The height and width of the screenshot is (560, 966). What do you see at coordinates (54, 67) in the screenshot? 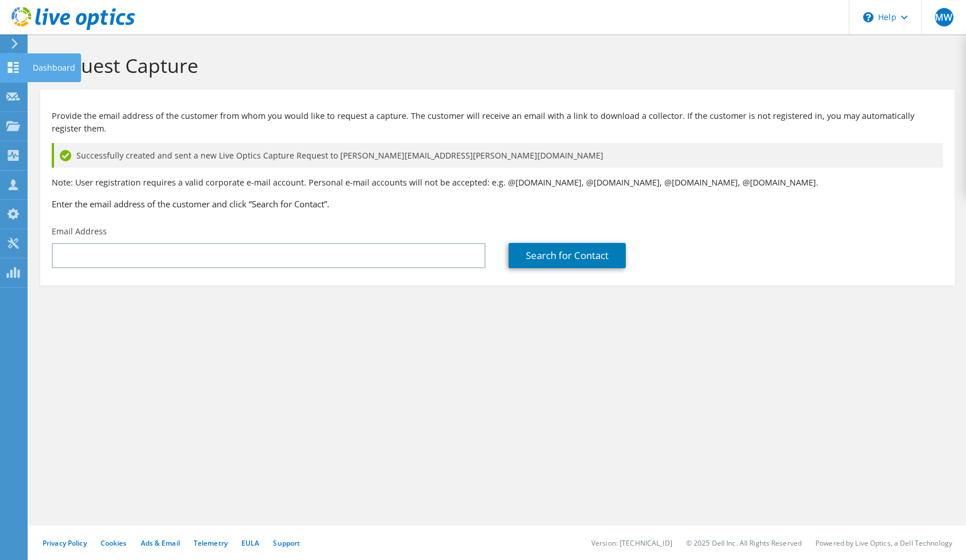
I see `div: Dashboard` at bounding box center [54, 67].